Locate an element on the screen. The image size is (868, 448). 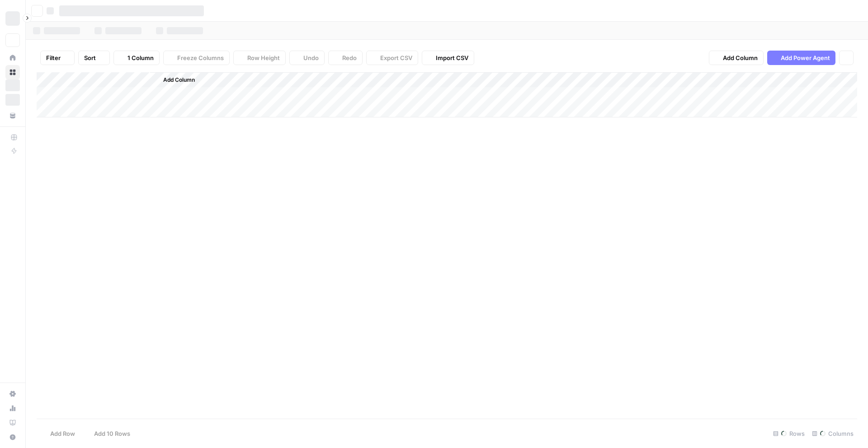
span: Filter is located at coordinates (53, 58).